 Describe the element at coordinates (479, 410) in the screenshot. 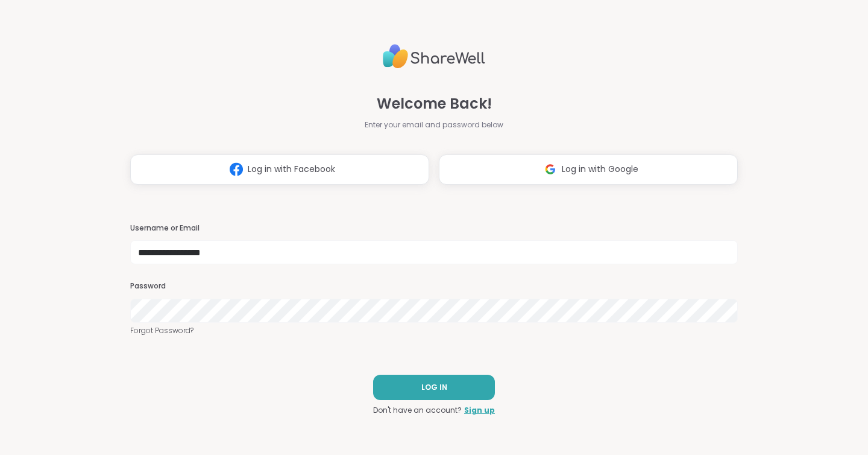

I see `a: Sign up` at that location.